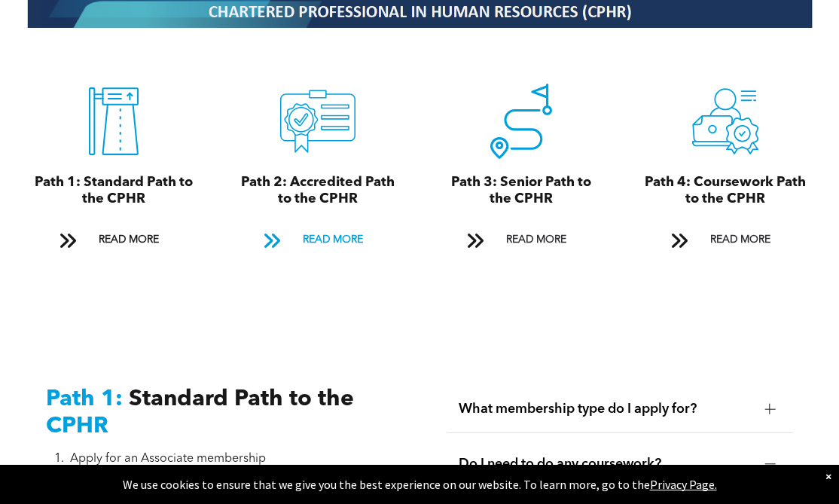  Describe the element at coordinates (684, 484) in the screenshot. I see `a: Privacy Page.` at that location.